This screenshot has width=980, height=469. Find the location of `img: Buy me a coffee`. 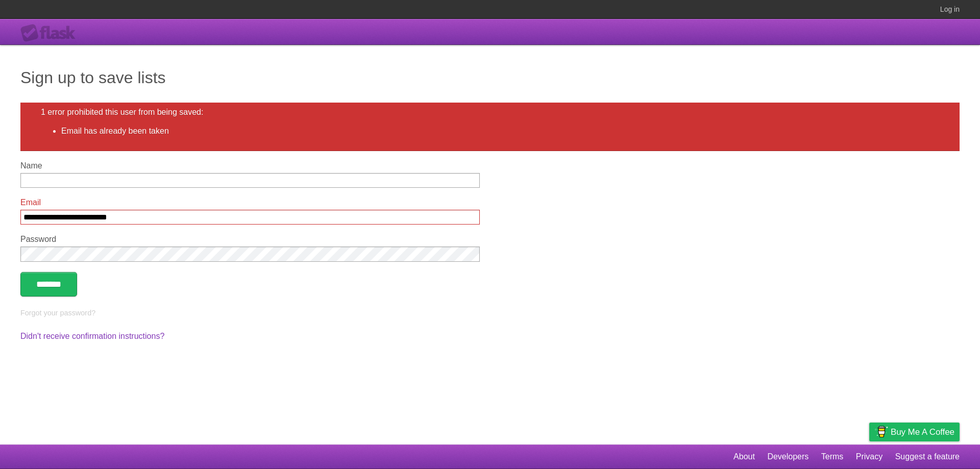

img: Buy me a coffee is located at coordinates (881, 432).